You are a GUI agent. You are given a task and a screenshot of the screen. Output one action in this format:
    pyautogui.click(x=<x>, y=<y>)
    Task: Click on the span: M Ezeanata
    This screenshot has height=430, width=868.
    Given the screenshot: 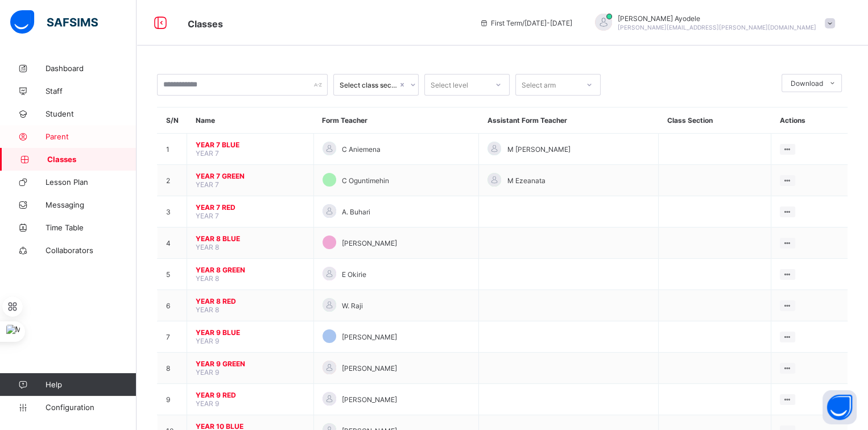 What is the action you would take?
    pyautogui.click(x=525, y=180)
    